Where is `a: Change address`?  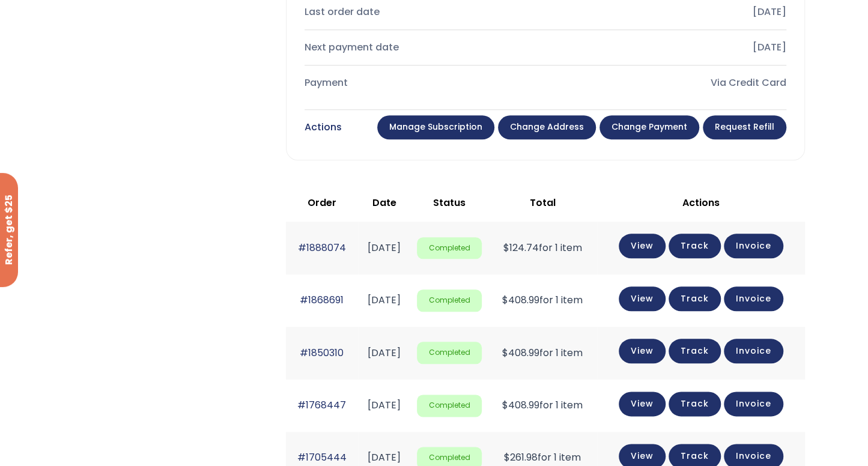
a: Change address is located at coordinates (547, 128).